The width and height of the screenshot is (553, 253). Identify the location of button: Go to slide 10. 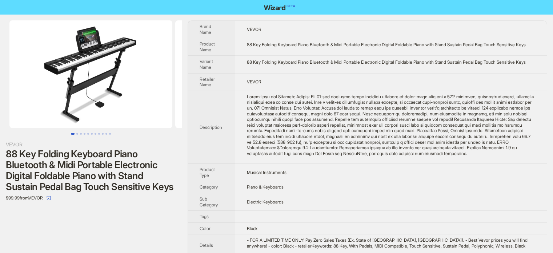
(106, 134).